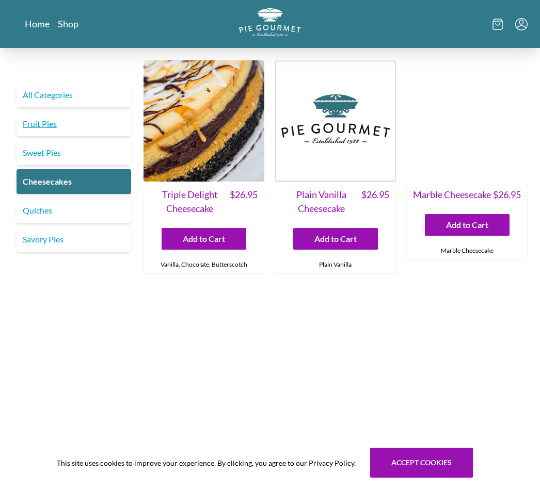  I want to click on div: Marble Cheesecake, so click(467, 251).